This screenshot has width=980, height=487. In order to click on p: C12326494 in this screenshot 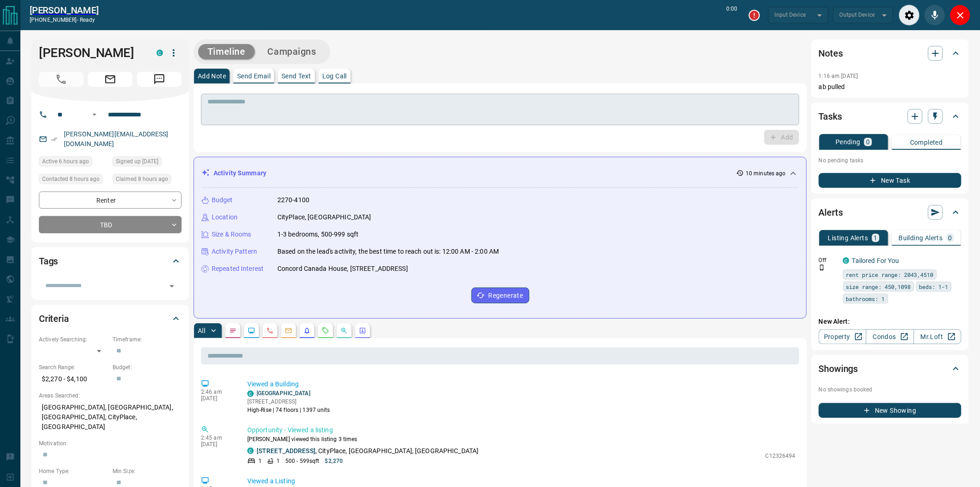, I will do `click(780, 455)`.